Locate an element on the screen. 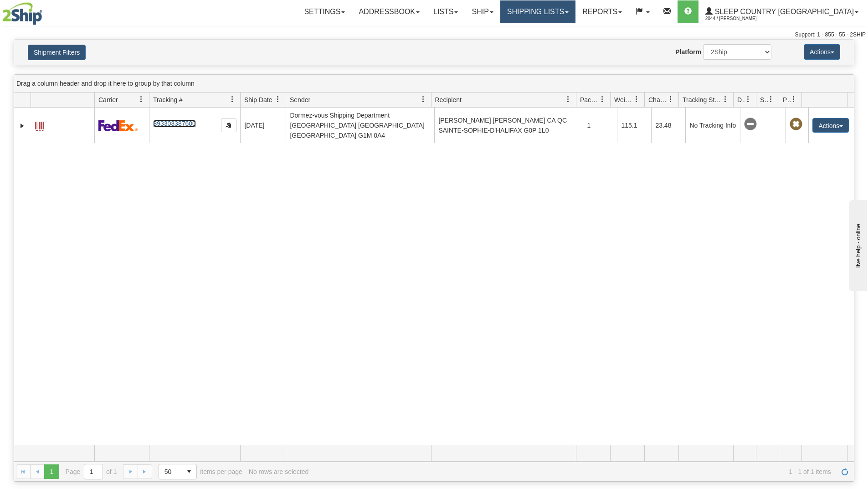  span: Tracking # is located at coordinates (168, 100).